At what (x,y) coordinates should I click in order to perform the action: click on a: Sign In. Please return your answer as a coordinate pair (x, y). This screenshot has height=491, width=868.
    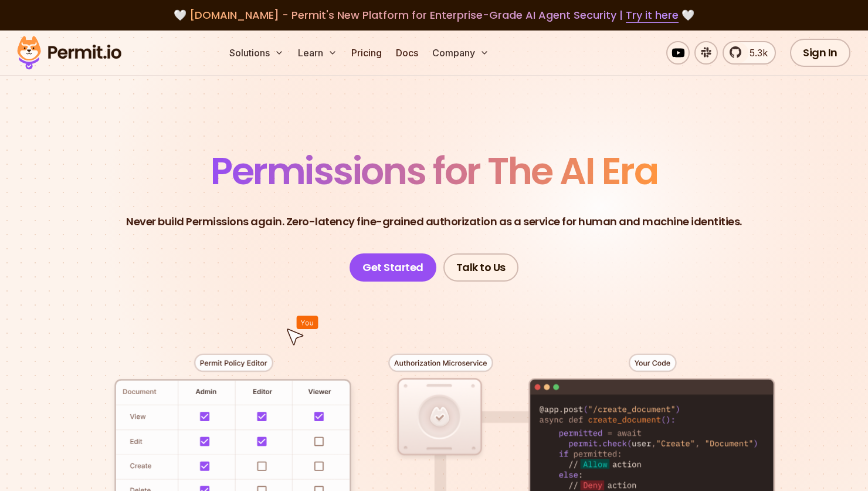
    Looking at the image, I should click on (820, 53).